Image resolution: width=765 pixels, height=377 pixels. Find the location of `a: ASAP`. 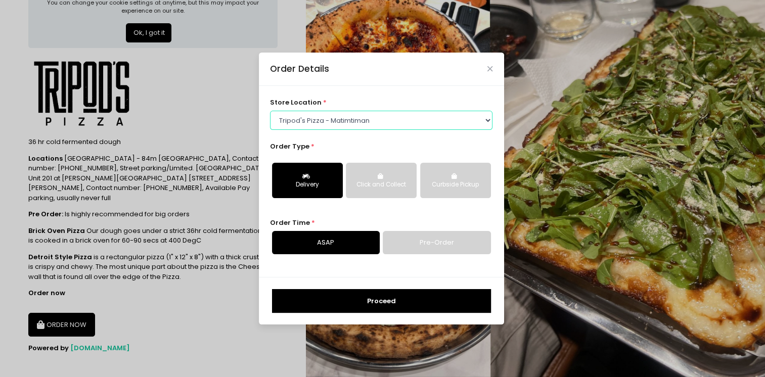

a: ASAP is located at coordinates (326, 243).